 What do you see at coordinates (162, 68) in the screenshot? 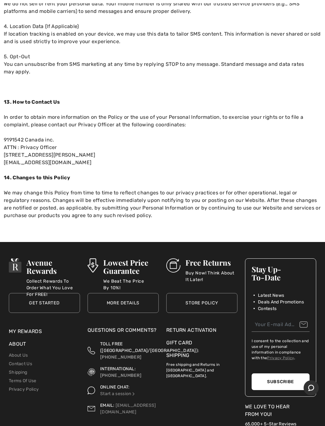
I see `div: You can unsubscribe from SMS marketing at any time by replying STOP to any message. Standard mess...` at bounding box center [162, 68].